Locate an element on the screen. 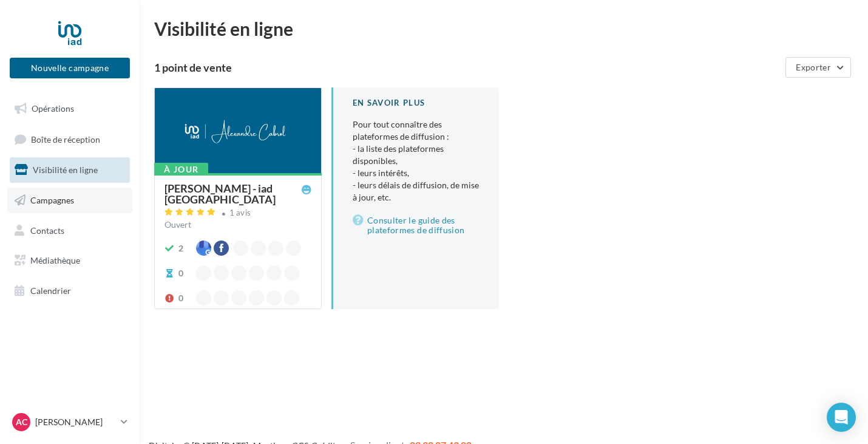 This screenshot has width=868, height=444. span: Contacts is located at coordinates (48, 230).